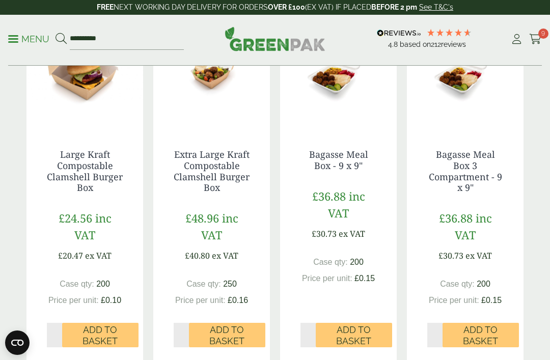 This screenshot has height=360, width=550. What do you see at coordinates (286, 7) in the screenshot?
I see `strong: OVER £100` at bounding box center [286, 7].